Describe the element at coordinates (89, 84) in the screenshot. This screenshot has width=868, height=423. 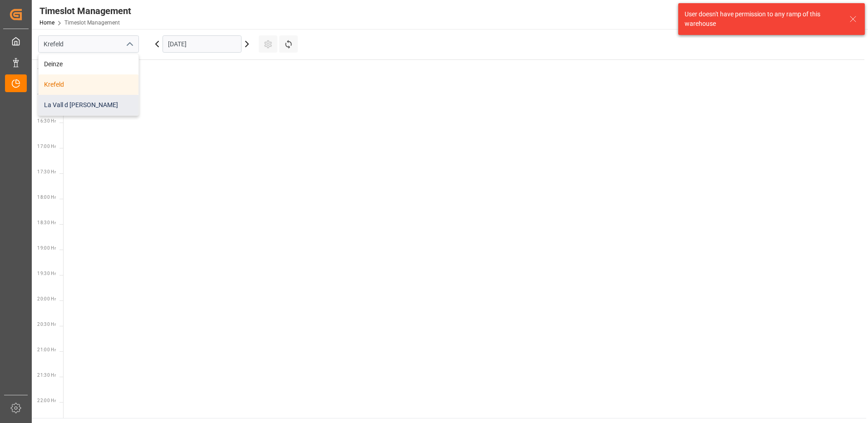
I see `div: Krefeld` at that location.